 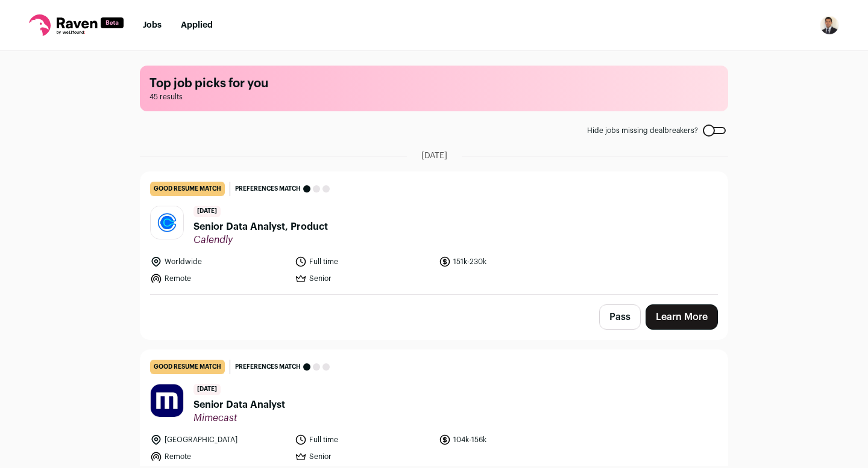 What do you see at coordinates (152, 25) in the screenshot?
I see `a: Jobs` at bounding box center [152, 25].